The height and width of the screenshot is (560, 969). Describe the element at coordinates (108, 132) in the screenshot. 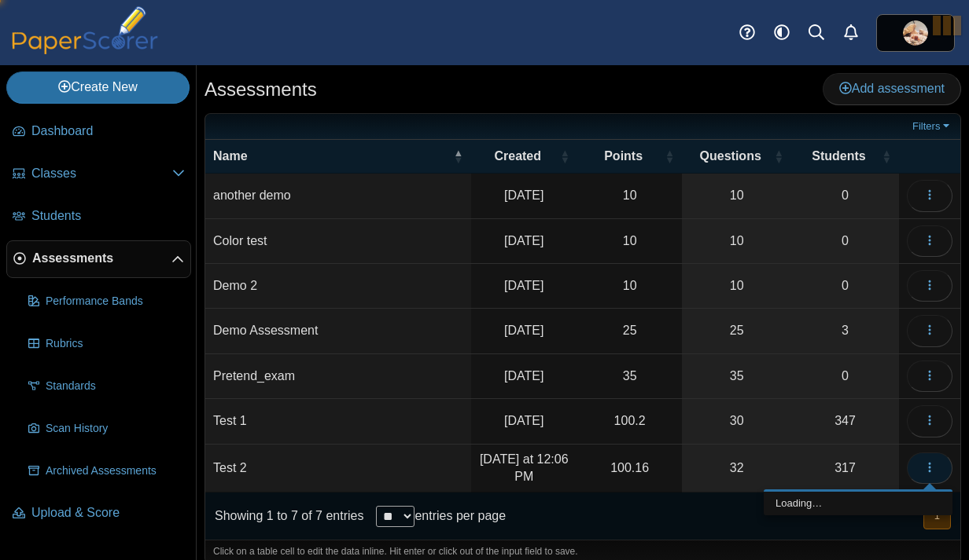

I see `span: Dashboard` at that location.